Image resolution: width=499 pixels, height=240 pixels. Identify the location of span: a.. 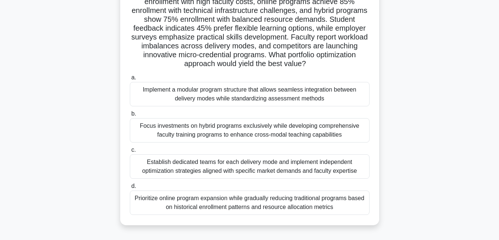
(133, 77).